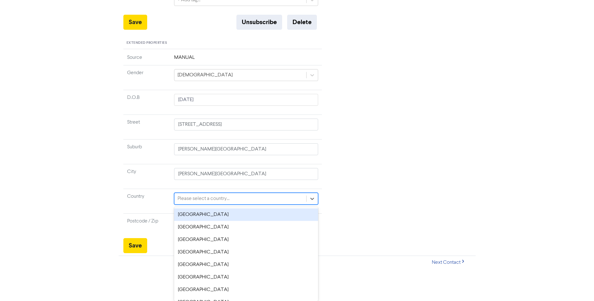  Describe the element at coordinates (147, 127) in the screenshot. I see `td: Street` at that location.